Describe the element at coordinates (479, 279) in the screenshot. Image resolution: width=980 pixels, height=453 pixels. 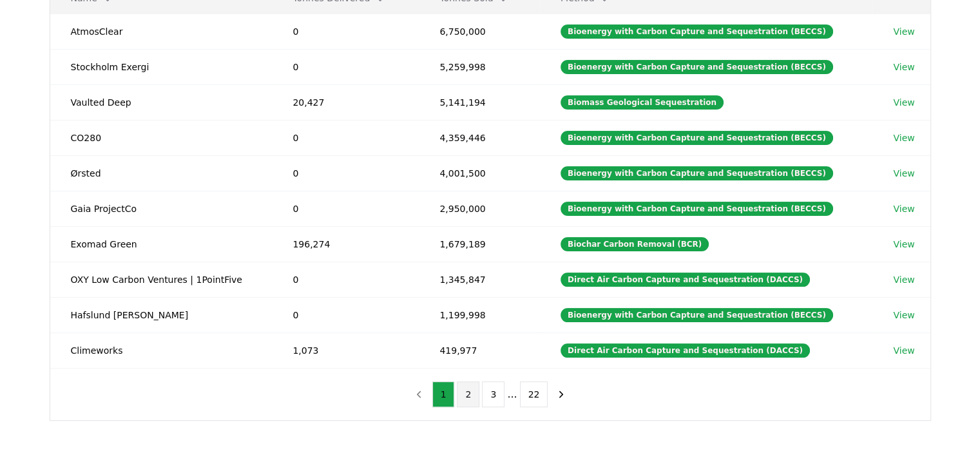
I see `td: 1,345,847` at that location.